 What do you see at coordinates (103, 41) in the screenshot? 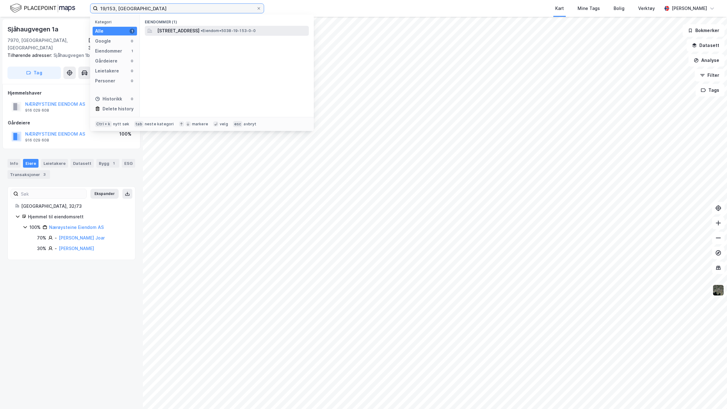
I see `div: Google` at bounding box center [103, 41].